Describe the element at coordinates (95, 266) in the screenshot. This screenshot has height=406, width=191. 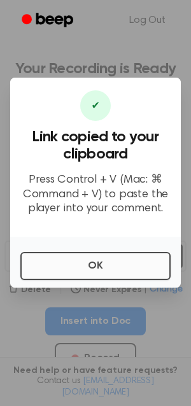
I see `button: OK` at that location.